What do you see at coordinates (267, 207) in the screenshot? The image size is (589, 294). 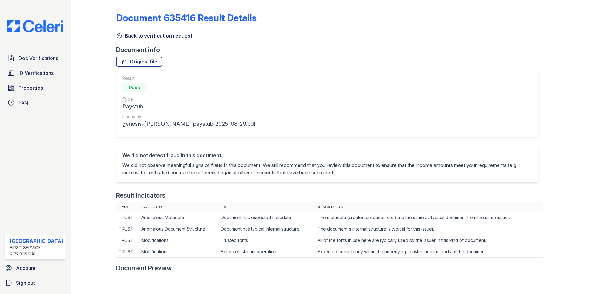 I see `th: Title` at bounding box center [267, 207].